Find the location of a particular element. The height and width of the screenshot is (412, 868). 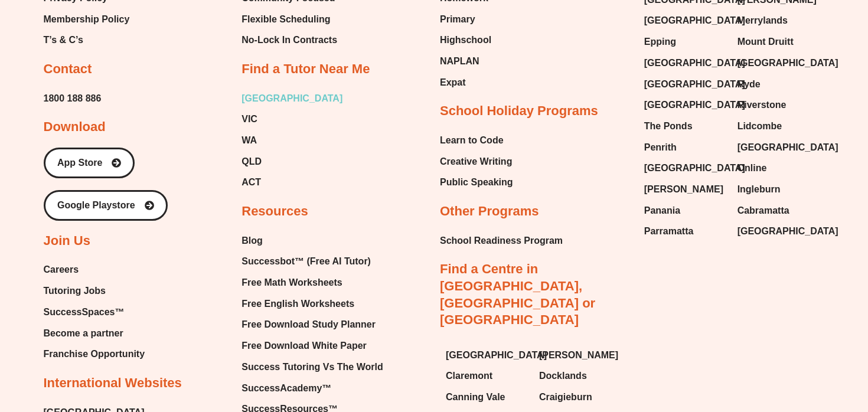

a: Epping is located at coordinates (685, 42).